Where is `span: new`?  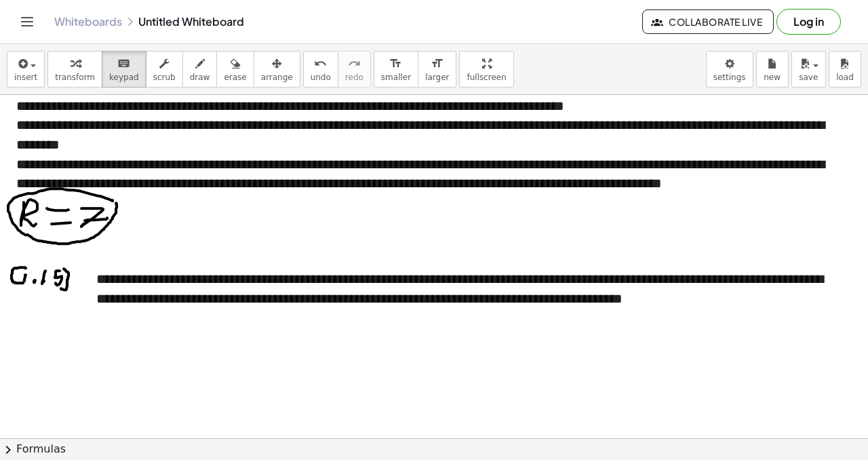
span: new is located at coordinates (772, 77).